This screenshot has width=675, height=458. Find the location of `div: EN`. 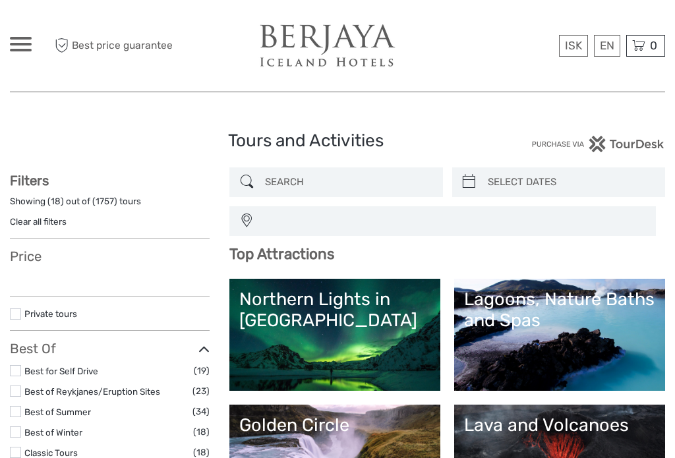

div: EN is located at coordinates (607, 45).